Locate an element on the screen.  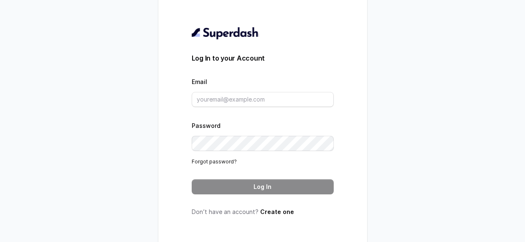
h3: Log In to your Account is located at coordinates (263, 58).